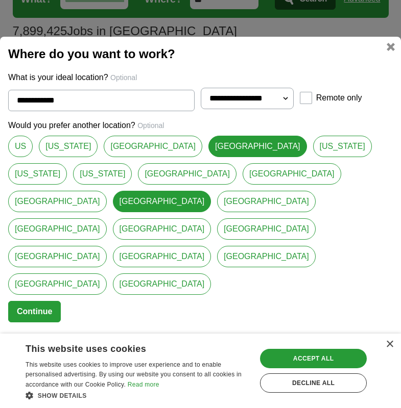 This screenshot has width=401, height=408. What do you see at coordinates (133, 375) in the screenshot?
I see `span: This website uses cookies to improve user experience and to enable personalised advertising. By u...` at bounding box center [133, 375].